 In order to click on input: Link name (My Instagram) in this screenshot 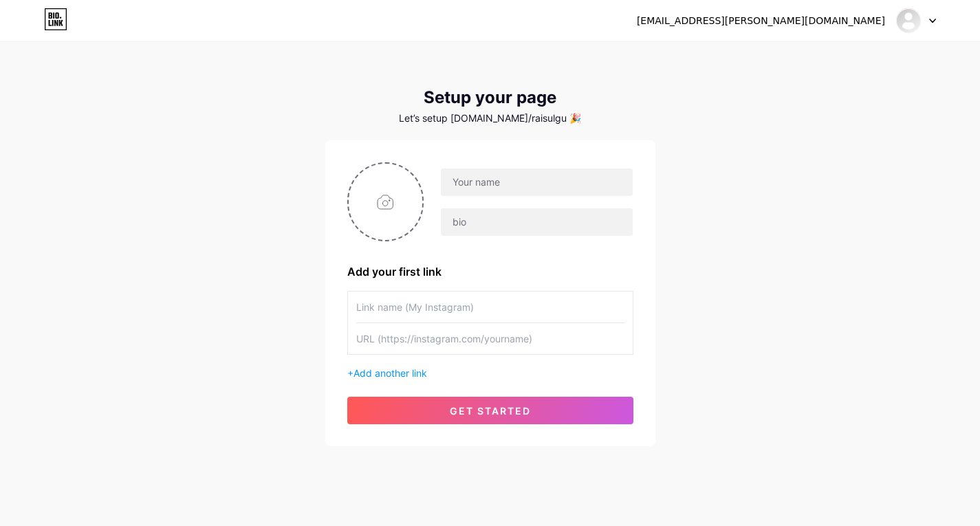, I will do `click(490, 307)`.